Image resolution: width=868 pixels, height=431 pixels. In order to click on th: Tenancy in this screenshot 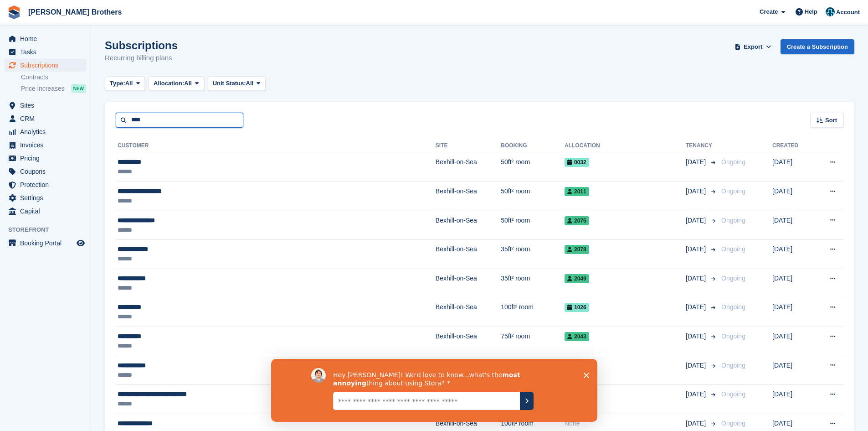, I will do `click(702, 146)`.